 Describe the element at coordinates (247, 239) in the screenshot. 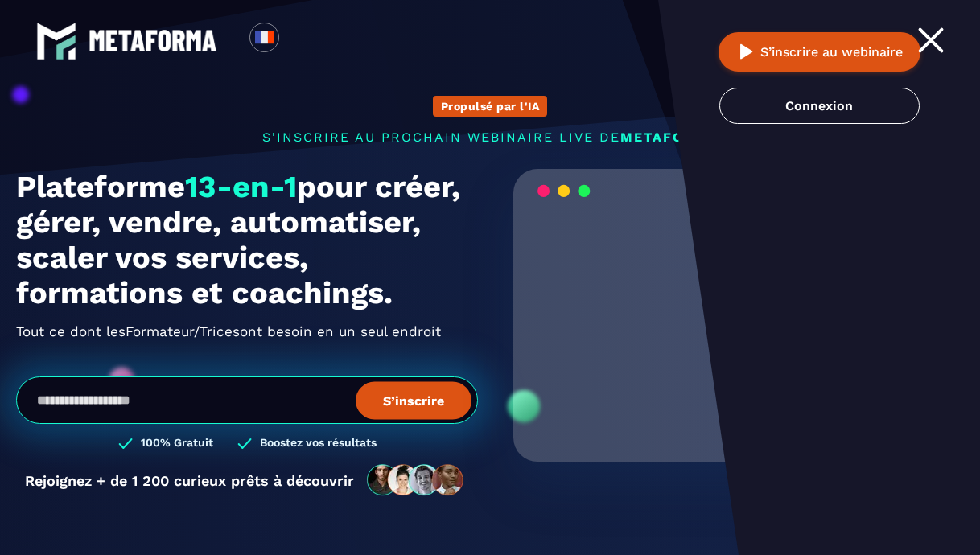

I see `h1: Plateforme pour créer, gérer, vendre, automatiser, scaler vos services, formations et coachings.` at that location.